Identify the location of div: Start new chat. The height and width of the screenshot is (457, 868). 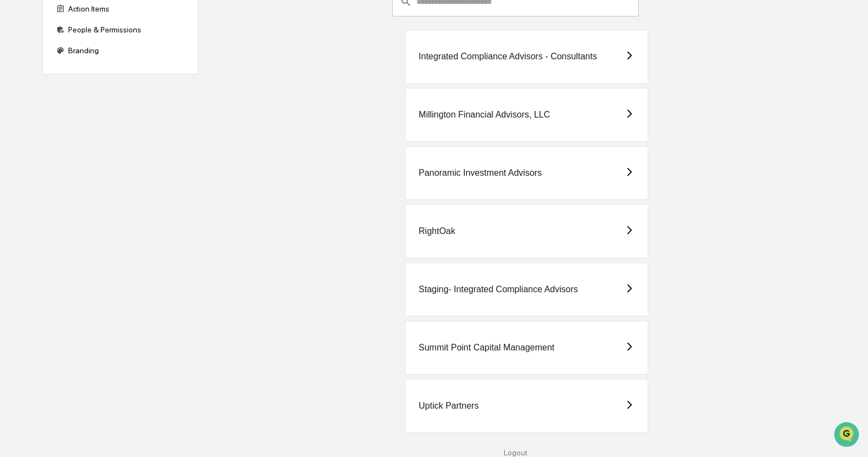
(109, 90).